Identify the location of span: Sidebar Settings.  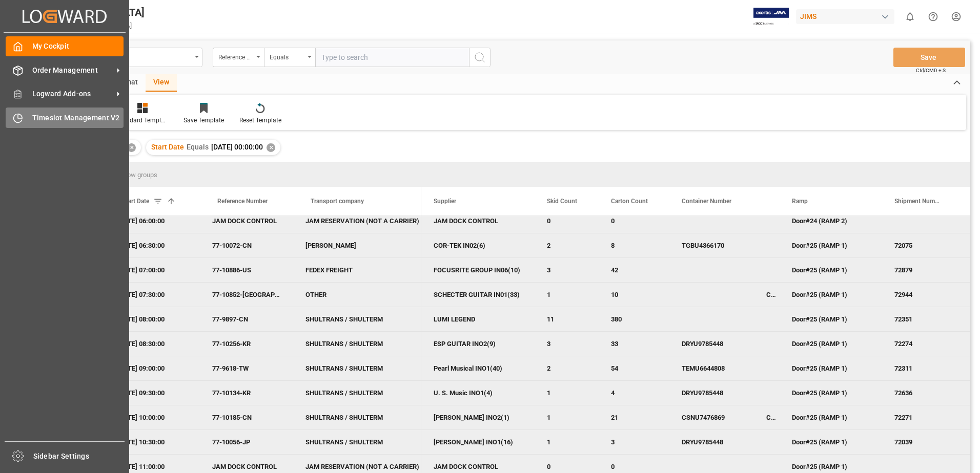
(79, 456).